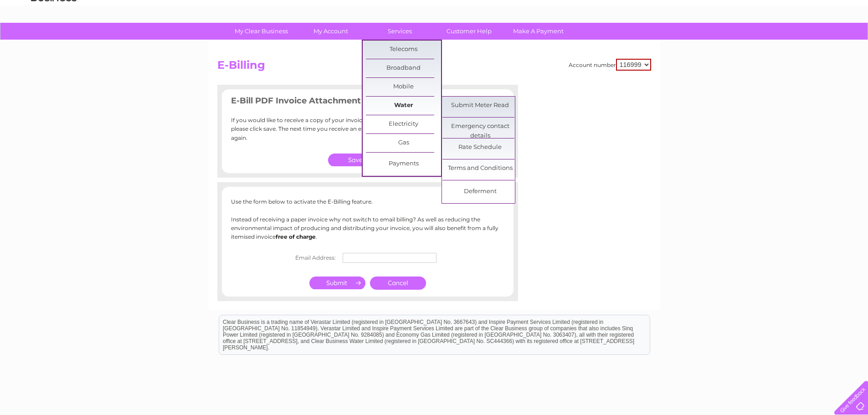 The height and width of the screenshot is (415, 868). I want to click on b: free of charge, so click(296, 236).